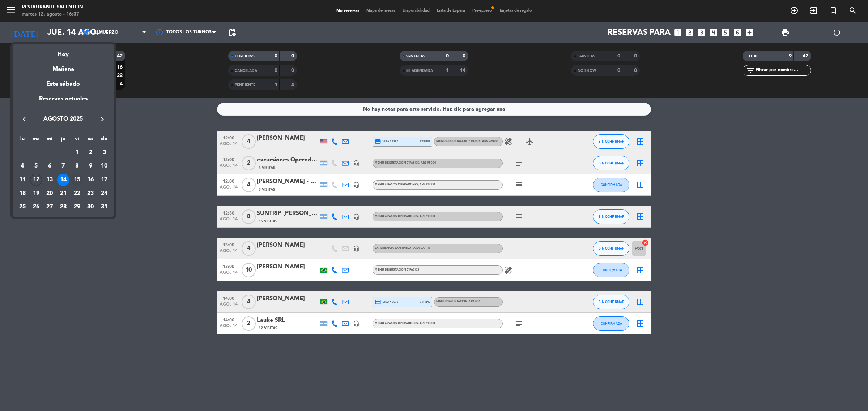 Image resolution: width=868 pixels, height=411 pixels. Describe the element at coordinates (91, 180) in the screenshot. I see `td: 16 de agosto de 2025` at that location.